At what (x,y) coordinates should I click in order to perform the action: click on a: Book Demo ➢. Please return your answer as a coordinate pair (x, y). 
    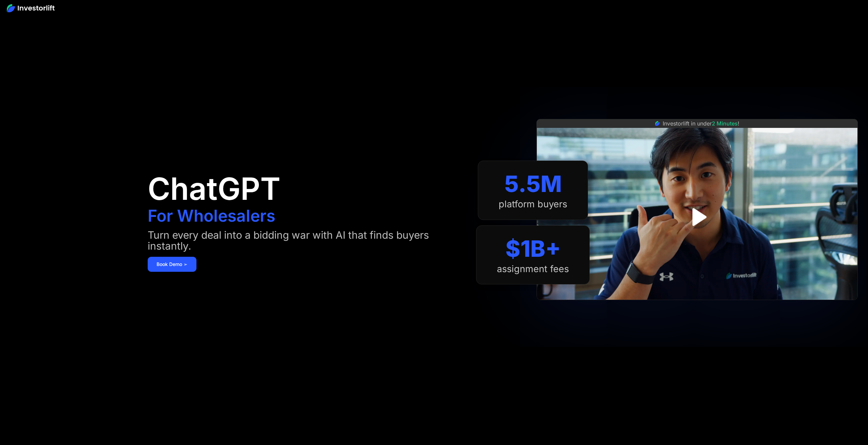
    Looking at the image, I should click on (172, 264).